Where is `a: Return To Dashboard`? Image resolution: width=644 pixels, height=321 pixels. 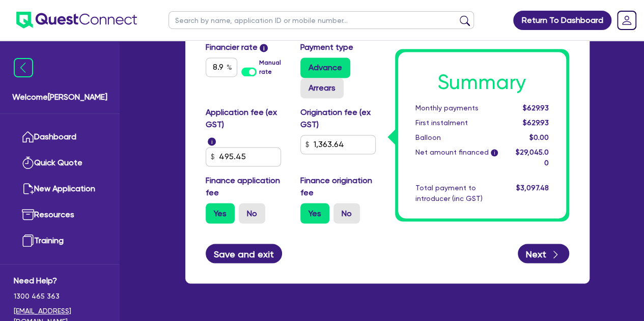 a: Return To Dashboard is located at coordinates (562, 20).